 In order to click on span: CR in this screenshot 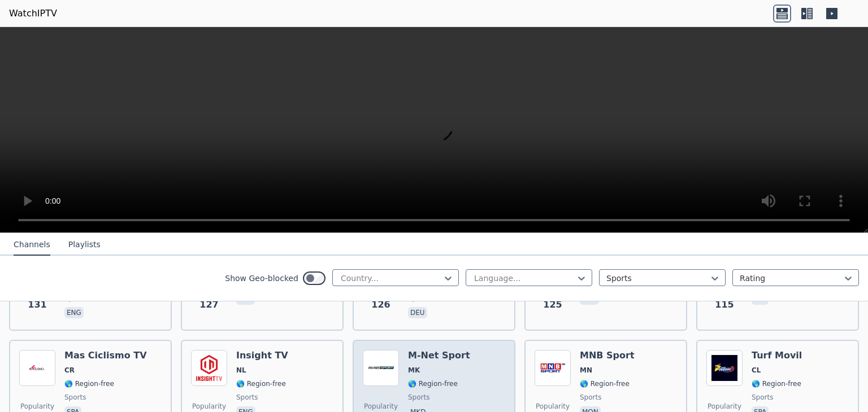, I will do `click(70, 370)`.